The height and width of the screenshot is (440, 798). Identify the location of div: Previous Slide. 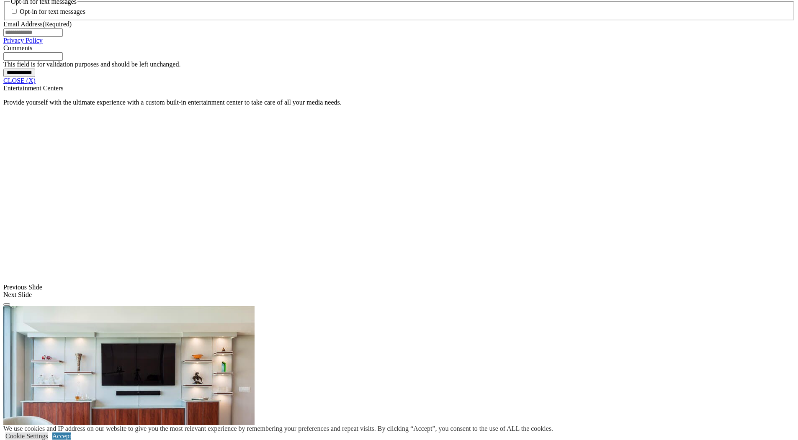
(399, 287).